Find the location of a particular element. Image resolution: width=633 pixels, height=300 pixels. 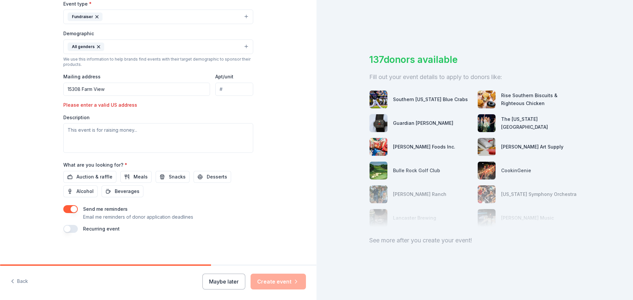

label: Apt/unit is located at coordinates (224, 77).